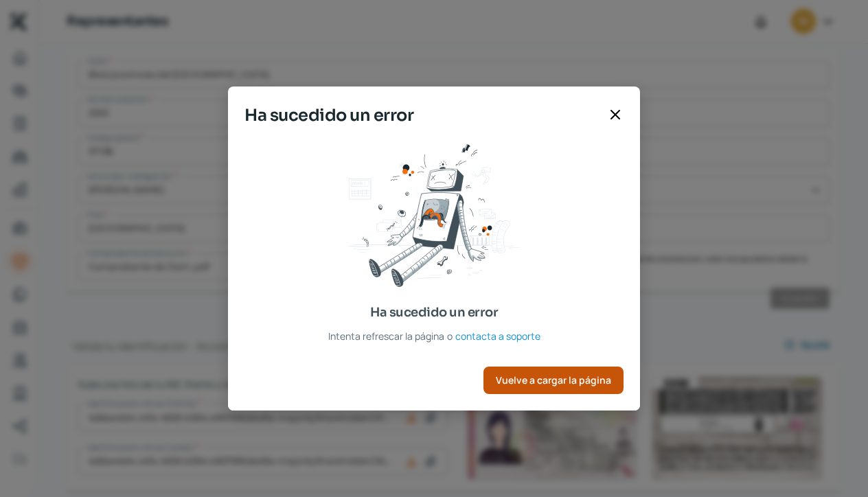 This screenshot has width=868, height=497. I want to click on span: contacta a soporte, so click(498, 336).